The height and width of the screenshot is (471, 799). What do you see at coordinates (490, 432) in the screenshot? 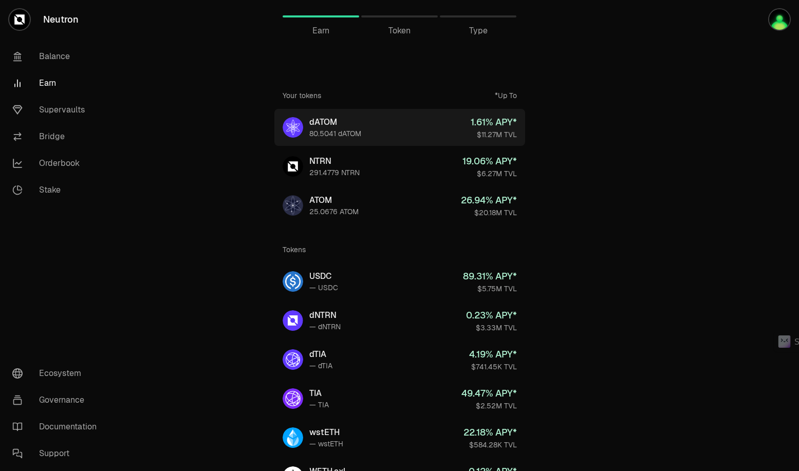
I see `div: 22.18 % APY*` at bounding box center [490, 432].